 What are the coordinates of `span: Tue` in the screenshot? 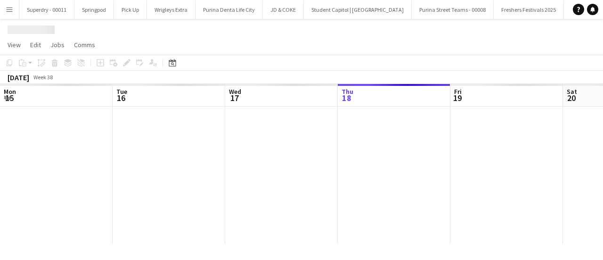 It's located at (122, 91).